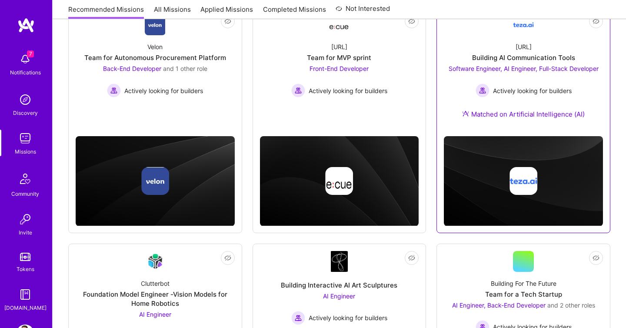 The height and width of the screenshot is (328, 626). What do you see at coordinates (185, 68) in the screenshot?
I see `span: and 1 other role` at bounding box center [185, 68].